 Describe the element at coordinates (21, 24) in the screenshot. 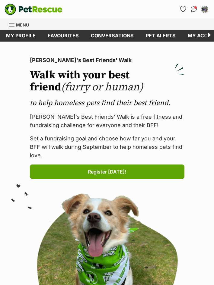

I see `a: Menu` at that location.